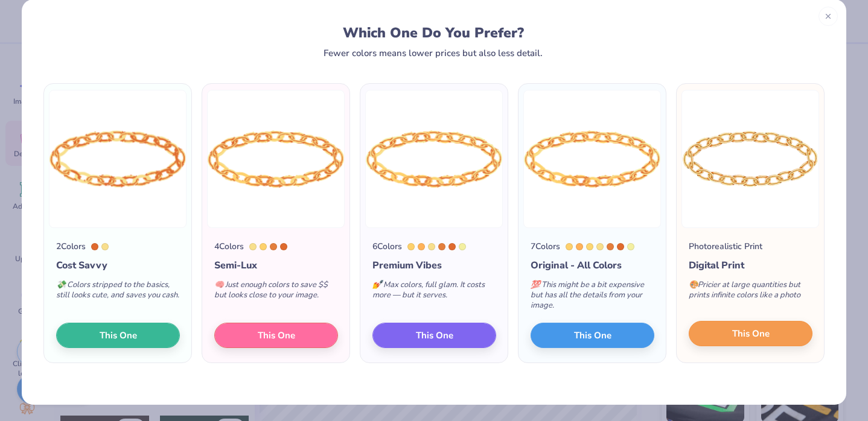 Image resolution: width=868 pixels, height=421 pixels. Describe the element at coordinates (750, 266) in the screenshot. I see `div: Digital Print` at that location.